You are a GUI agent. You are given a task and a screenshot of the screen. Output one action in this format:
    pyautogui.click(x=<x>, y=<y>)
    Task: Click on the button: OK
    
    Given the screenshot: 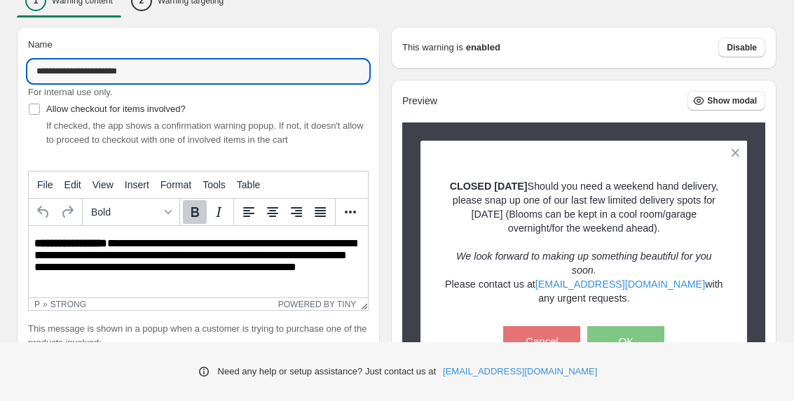 What is the action you would take?
    pyautogui.click(x=626, y=342)
    